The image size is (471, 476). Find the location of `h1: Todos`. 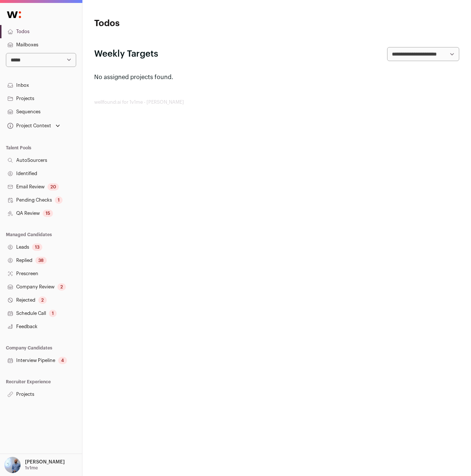

h1: Todos is located at coordinates (155, 23).